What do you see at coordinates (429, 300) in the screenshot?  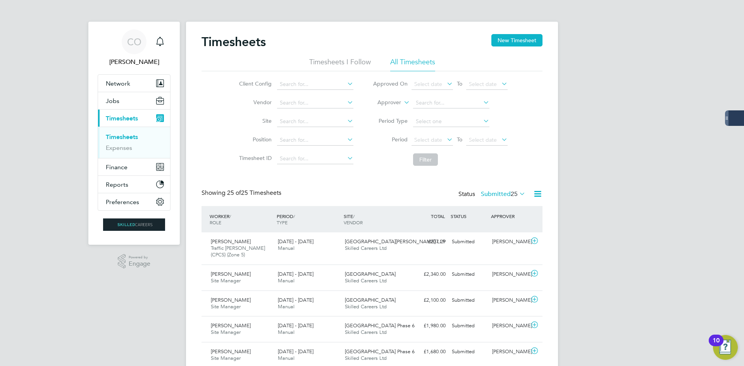 I see `div: £2,100.00` at bounding box center [429, 300].